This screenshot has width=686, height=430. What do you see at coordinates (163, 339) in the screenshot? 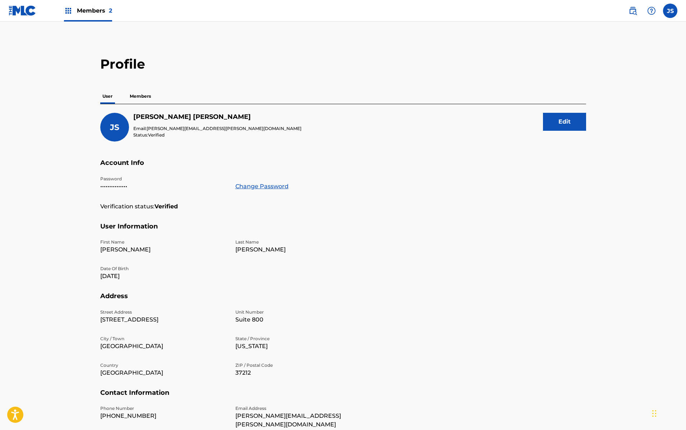
I see `p: City / Town` at bounding box center [163, 339].